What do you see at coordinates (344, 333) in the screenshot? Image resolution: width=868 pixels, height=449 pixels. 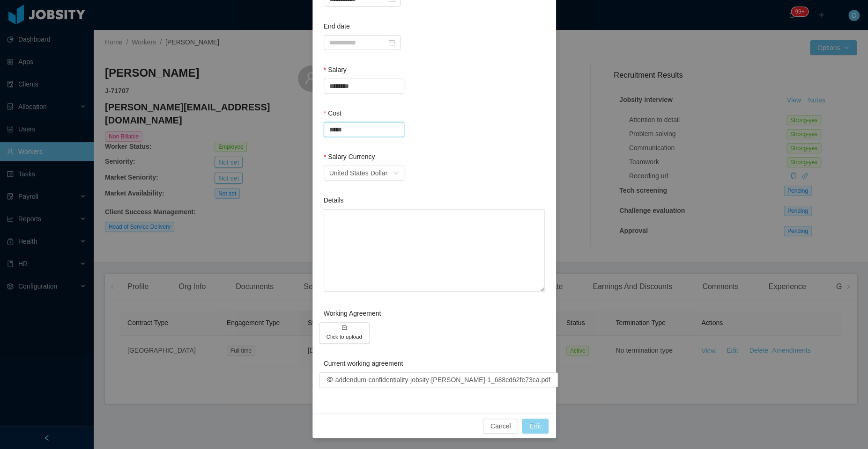 I see `button: icon: inboxClick to upload` at bounding box center [344, 333].